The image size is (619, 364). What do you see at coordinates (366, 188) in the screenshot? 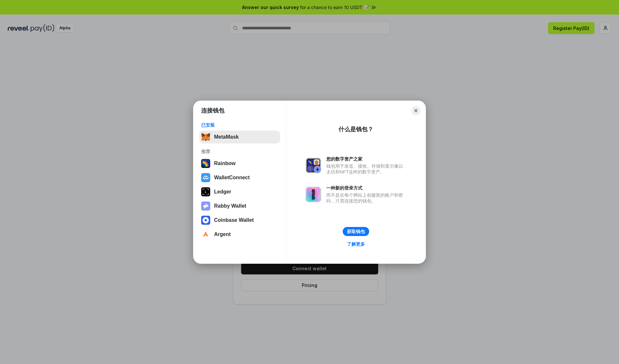
I see `div: 一种新的登录方式` at bounding box center [366, 188].